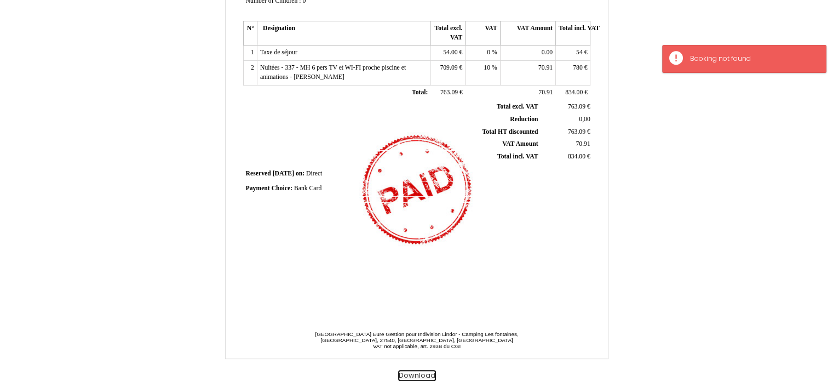 This screenshot has width=833, height=381. What do you see at coordinates (578, 67) in the screenshot?
I see `span: 780` at bounding box center [578, 67].